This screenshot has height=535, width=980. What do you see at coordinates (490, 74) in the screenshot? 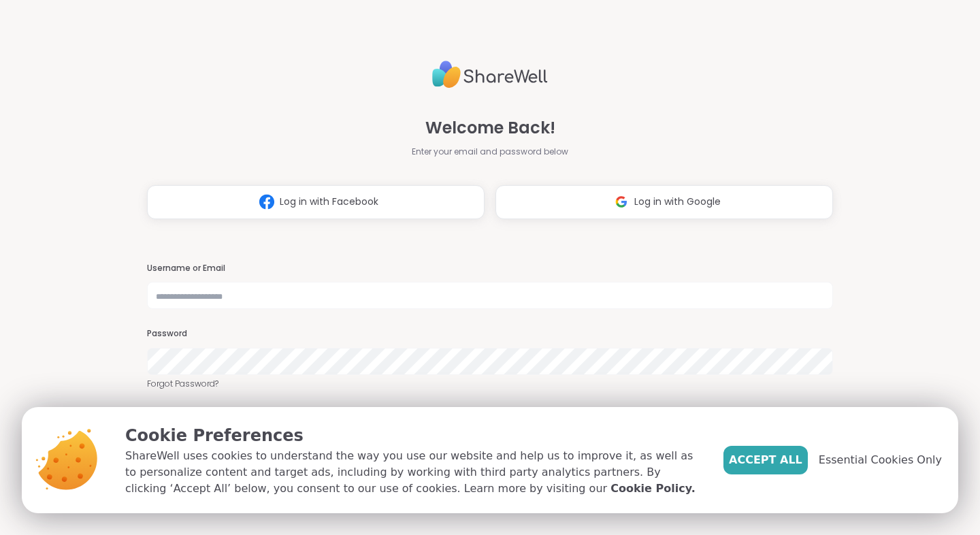
I see `img: ShareWell Logo` at bounding box center [490, 74].